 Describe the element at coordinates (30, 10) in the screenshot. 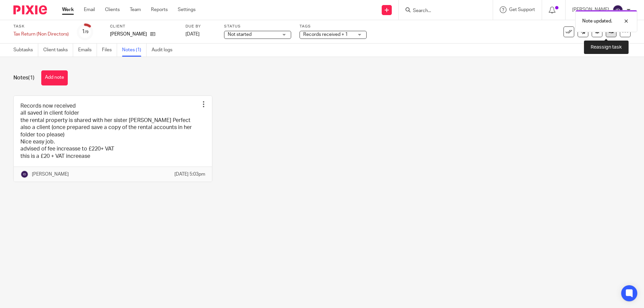

I see `img: Pixie` at that location.